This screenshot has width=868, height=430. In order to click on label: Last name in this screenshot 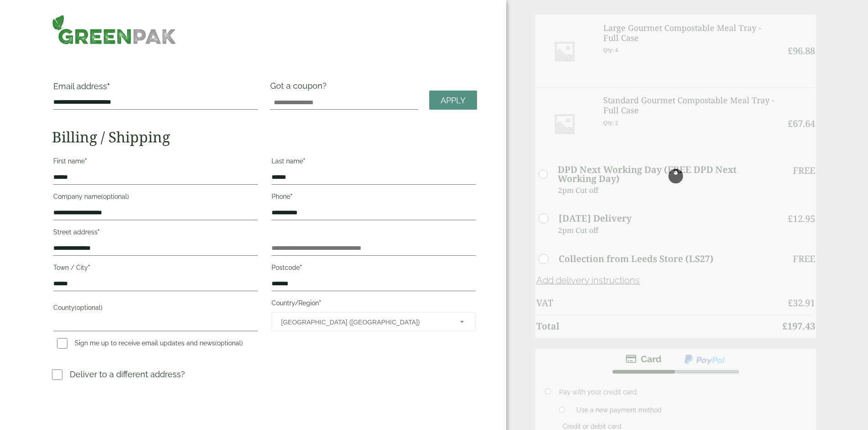, I will do `click(374, 163)`.